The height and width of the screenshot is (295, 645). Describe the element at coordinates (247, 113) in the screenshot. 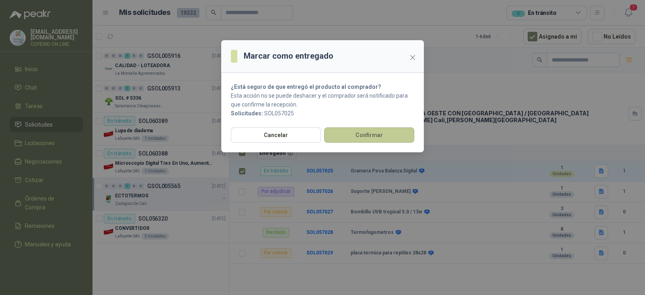

I see `b: Solicitudes:` at that location.